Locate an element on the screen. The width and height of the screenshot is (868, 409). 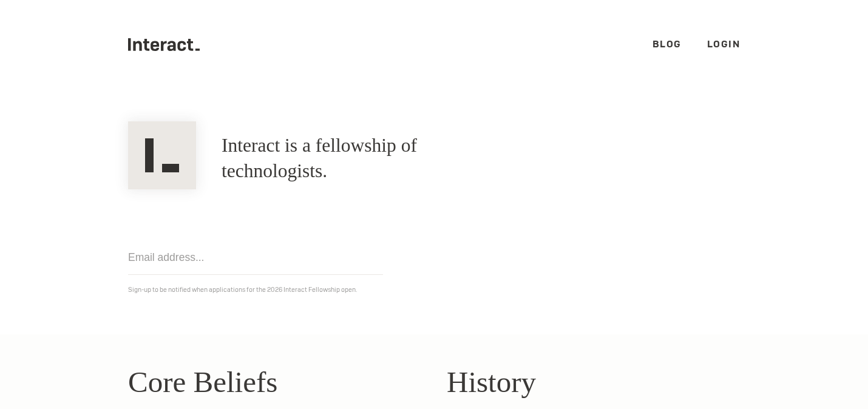
h2: Core Beliefs is located at coordinates (274, 382).